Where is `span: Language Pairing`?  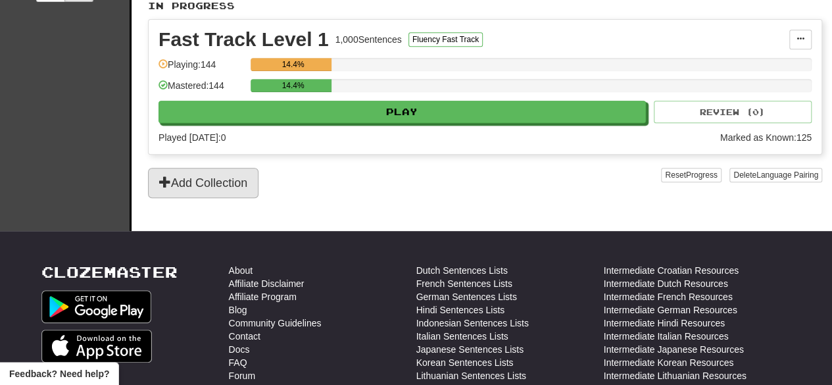 span: Language Pairing is located at coordinates (787, 175).